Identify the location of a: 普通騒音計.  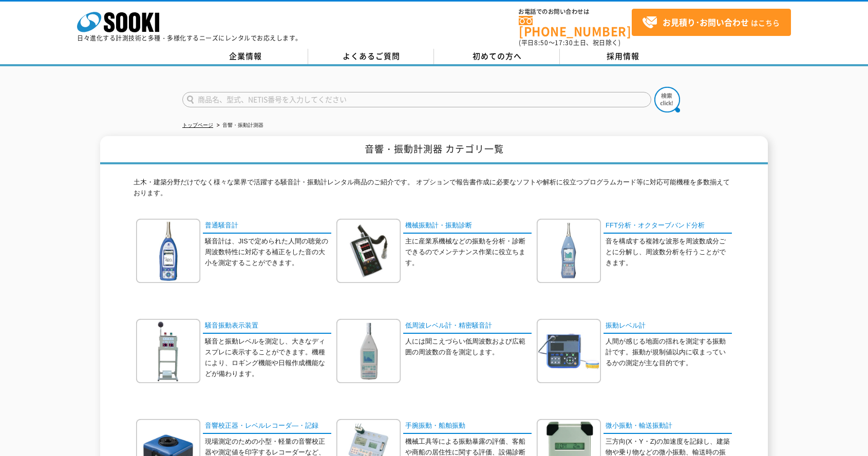
(267, 226).